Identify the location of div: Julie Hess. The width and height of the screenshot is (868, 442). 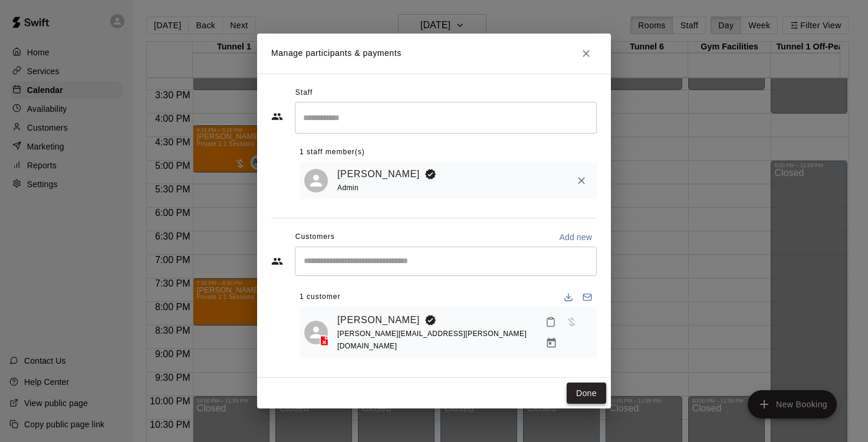
(316, 333).